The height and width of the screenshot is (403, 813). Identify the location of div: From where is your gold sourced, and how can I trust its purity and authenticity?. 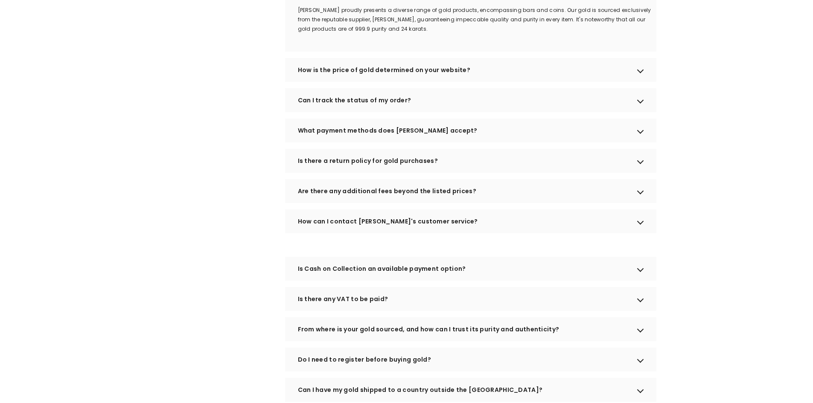
(471, 329).